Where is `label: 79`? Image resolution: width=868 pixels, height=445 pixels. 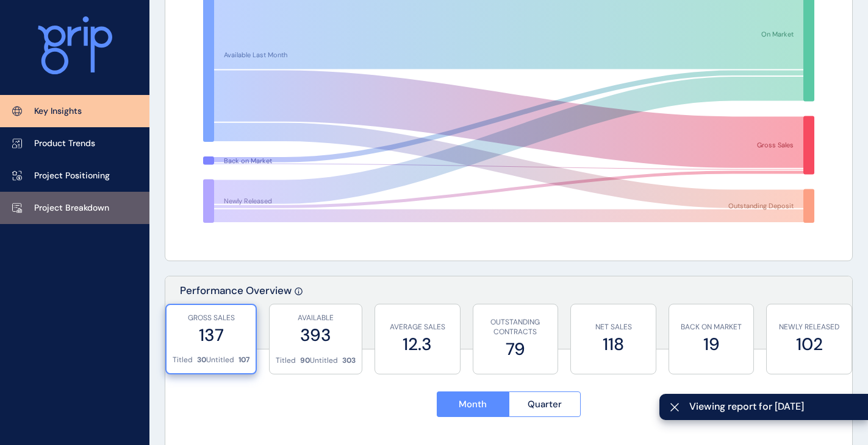 label: 79 is located at coordinates (515, 349).